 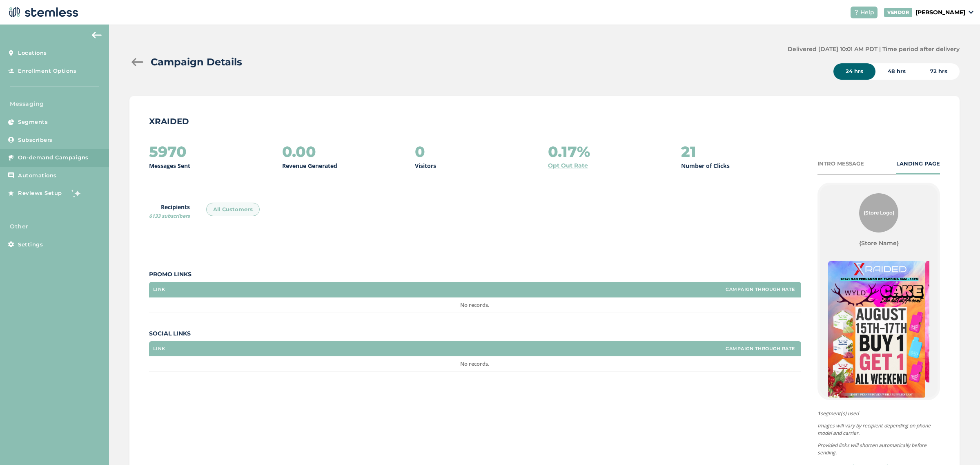 I want to click on h2: 0, so click(x=420, y=152).